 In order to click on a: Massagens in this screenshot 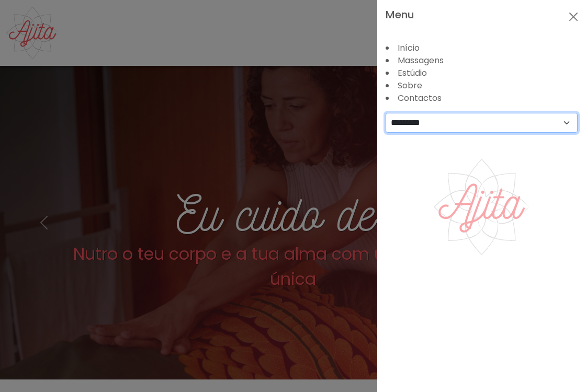, I will do `click(421, 60)`.